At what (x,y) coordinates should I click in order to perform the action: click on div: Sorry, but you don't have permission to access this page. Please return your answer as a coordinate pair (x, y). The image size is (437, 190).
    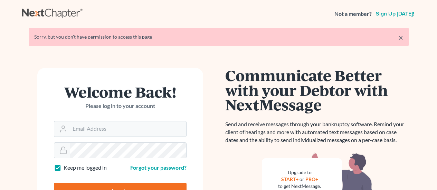
    Looking at the image, I should click on (219, 37).